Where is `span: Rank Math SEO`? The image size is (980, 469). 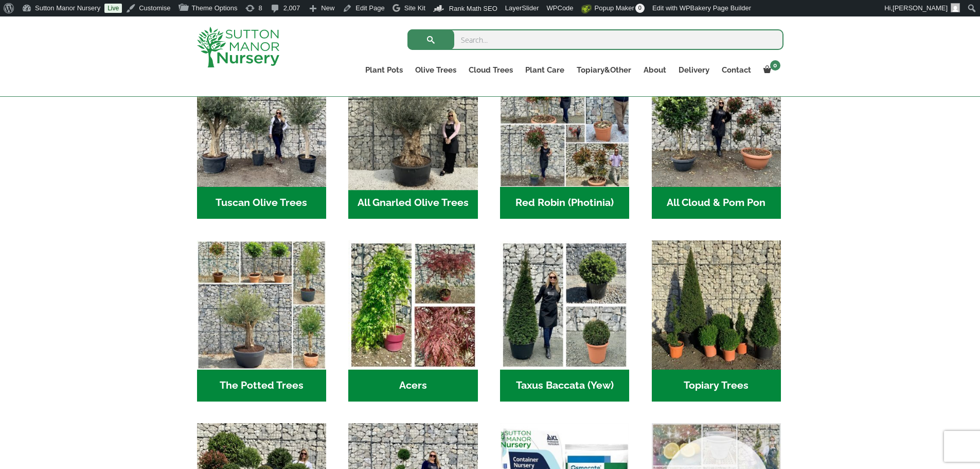 span: Rank Math SEO is located at coordinates (473, 9).